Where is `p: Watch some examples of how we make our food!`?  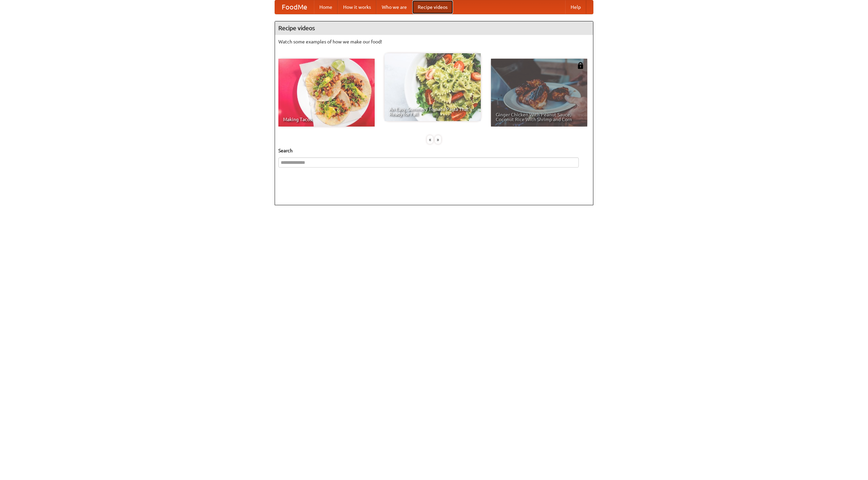
p: Watch some examples of how we make our food! is located at coordinates (434, 42).